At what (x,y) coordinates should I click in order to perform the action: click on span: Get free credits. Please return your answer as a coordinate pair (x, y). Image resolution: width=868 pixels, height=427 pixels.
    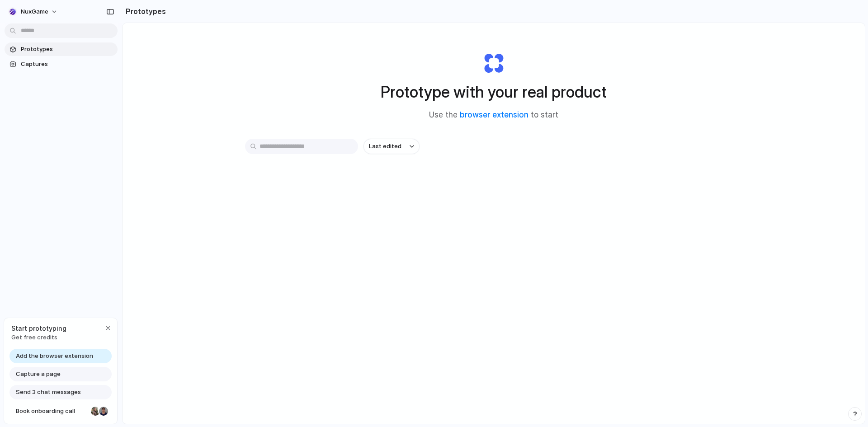
    Looking at the image, I should click on (39, 337).